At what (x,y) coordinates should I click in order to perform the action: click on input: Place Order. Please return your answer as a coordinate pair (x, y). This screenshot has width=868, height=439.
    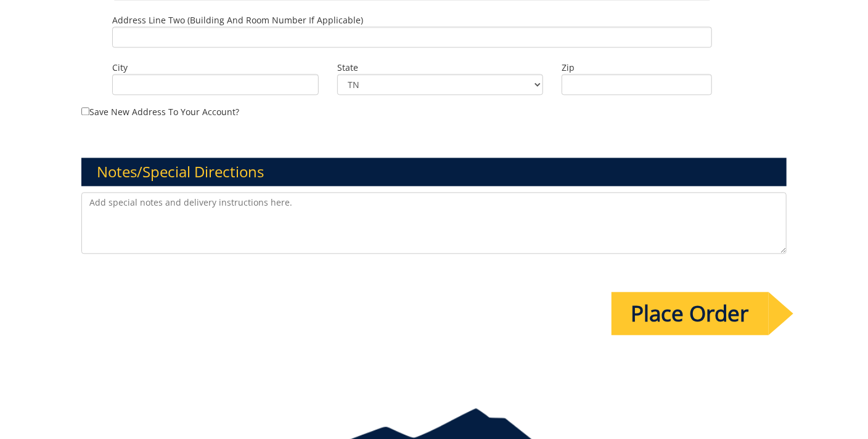
    Looking at the image, I should click on (690, 313).